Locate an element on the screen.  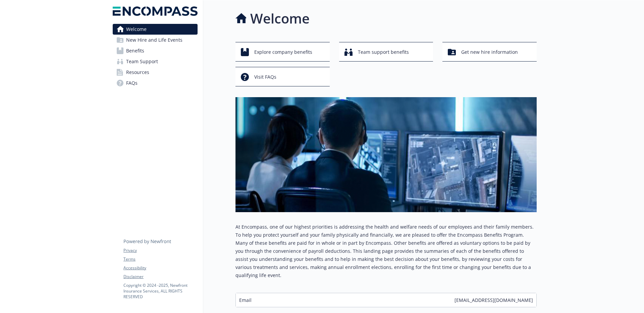
a: Benefits is located at coordinates (155, 51).